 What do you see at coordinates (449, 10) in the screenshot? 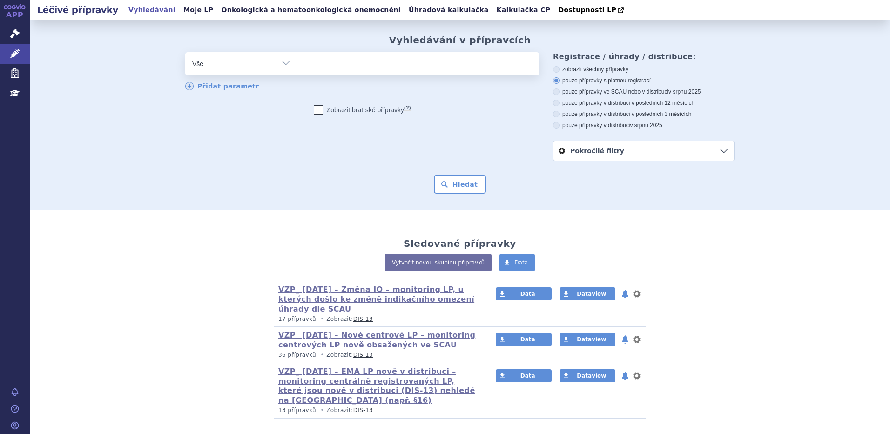
I see `a: Úhradová kalkulačka` at bounding box center [449, 10].